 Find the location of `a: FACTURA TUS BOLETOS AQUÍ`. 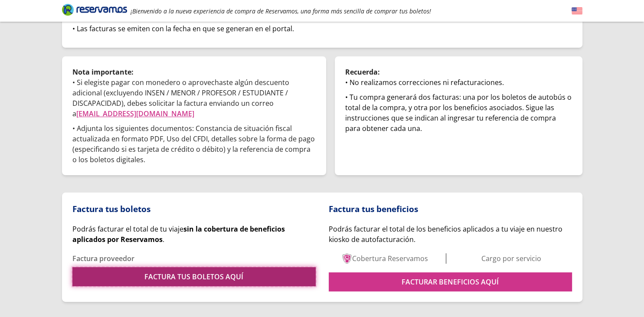

a: FACTURA TUS BOLETOS AQUÍ is located at coordinates (194, 276).